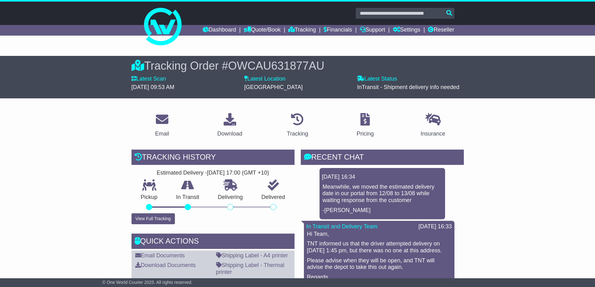 This screenshot has height=287, width=595. I want to click on a: Shipping Label - Thermal printer, so click(250, 269).